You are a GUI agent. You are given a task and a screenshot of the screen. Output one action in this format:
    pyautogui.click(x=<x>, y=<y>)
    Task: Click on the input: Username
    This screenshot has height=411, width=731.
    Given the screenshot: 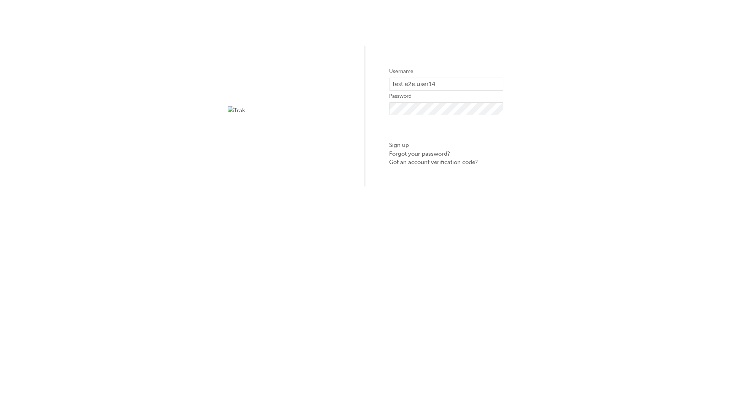 What is the action you would take?
    pyautogui.click(x=446, y=84)
    